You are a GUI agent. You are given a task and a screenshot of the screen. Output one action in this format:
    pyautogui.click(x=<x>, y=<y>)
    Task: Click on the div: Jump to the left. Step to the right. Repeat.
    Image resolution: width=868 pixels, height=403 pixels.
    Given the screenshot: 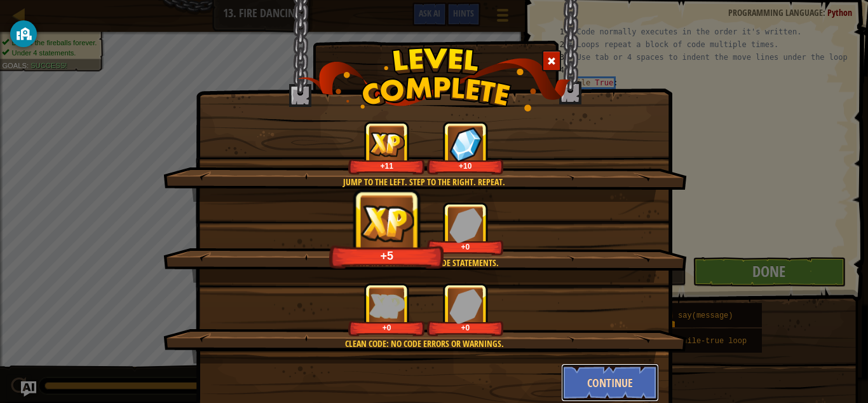 What is the action you would take?
    pyautogui.click(x=424, y=182)
    